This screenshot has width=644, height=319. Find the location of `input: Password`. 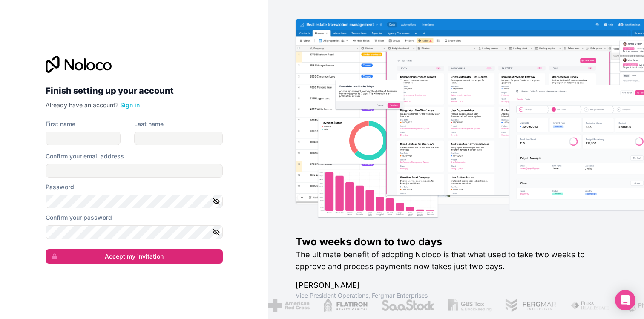

input: Password is located at coordinates (134, 201).